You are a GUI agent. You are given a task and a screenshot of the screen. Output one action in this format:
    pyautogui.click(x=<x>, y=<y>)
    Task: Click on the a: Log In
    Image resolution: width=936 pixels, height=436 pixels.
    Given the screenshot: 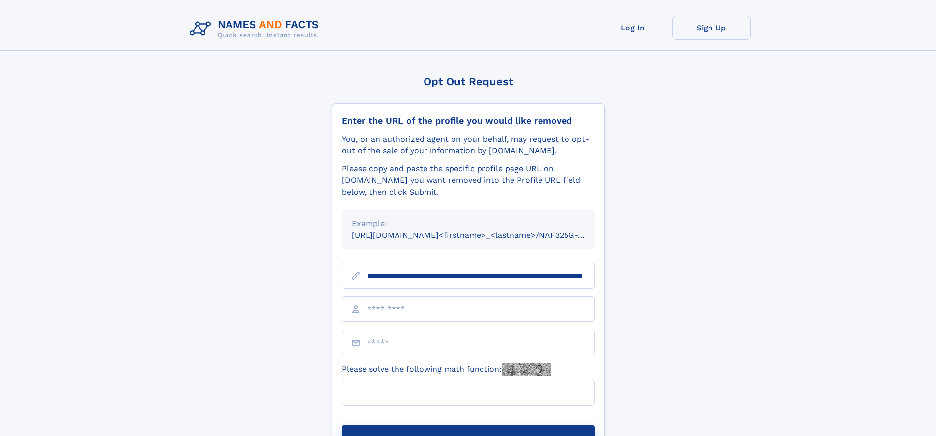 What is the action you would take?
    pyautogui.click(x=633, y=28)
    